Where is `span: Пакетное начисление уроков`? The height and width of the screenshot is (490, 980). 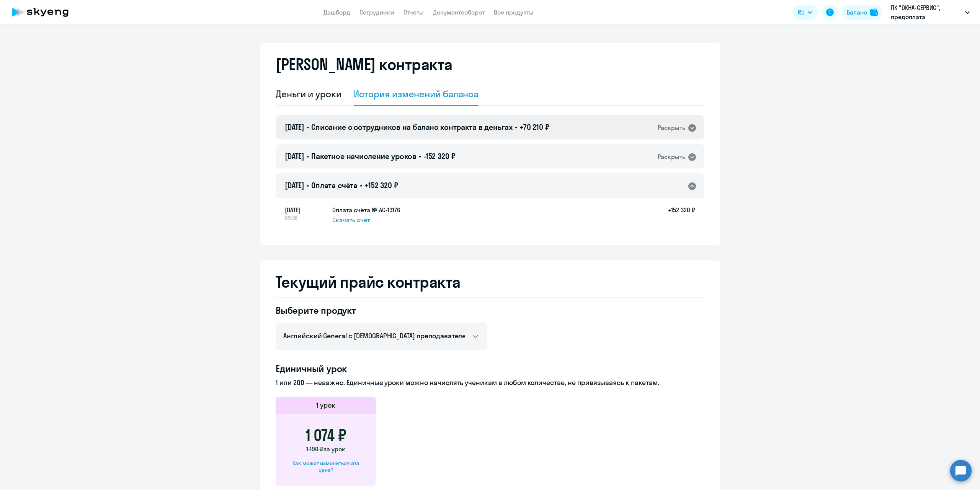 span: Пакетное начисление уроков is located at coordinates (364, 156).